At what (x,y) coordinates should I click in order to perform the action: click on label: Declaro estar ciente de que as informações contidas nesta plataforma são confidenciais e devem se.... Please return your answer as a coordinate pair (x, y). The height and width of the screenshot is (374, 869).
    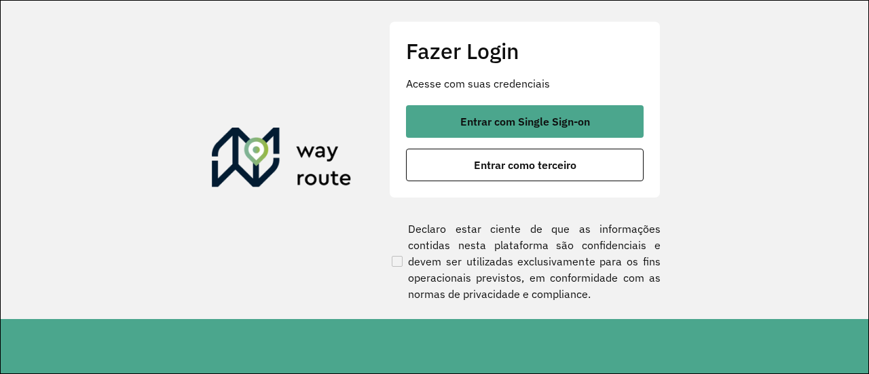
    Looking at the image, I should click on (525, 261).